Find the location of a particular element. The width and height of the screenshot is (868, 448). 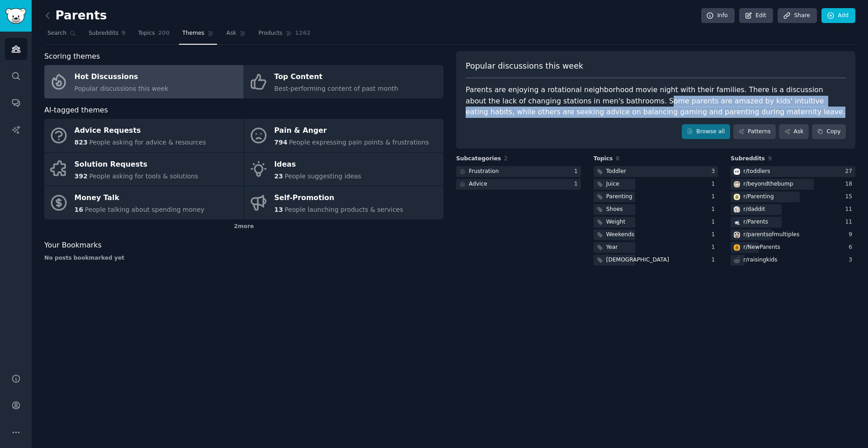

span: People asking for tools & solutions is located at coordinates (143, 177).